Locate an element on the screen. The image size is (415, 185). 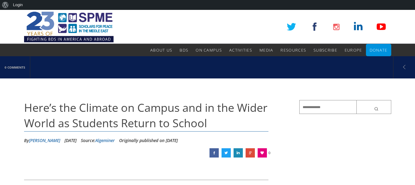
span: Donate is located at coordinates (379, 50).